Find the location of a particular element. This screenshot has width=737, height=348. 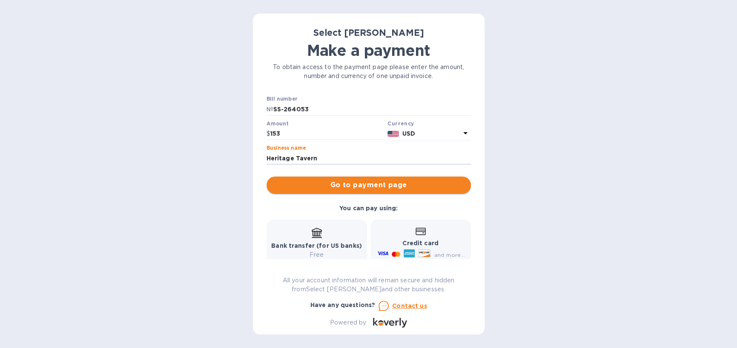

label: Bill number is located at coordinates (282, 99).